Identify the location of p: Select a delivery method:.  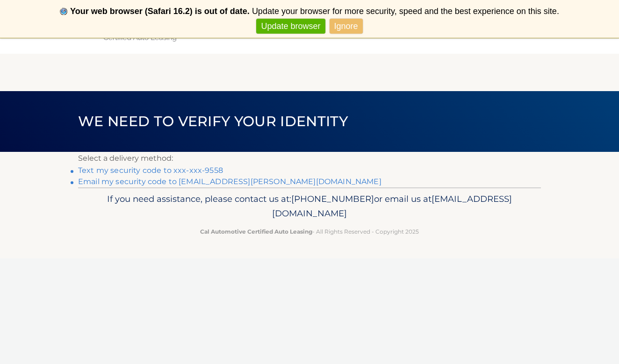
(310, 158).